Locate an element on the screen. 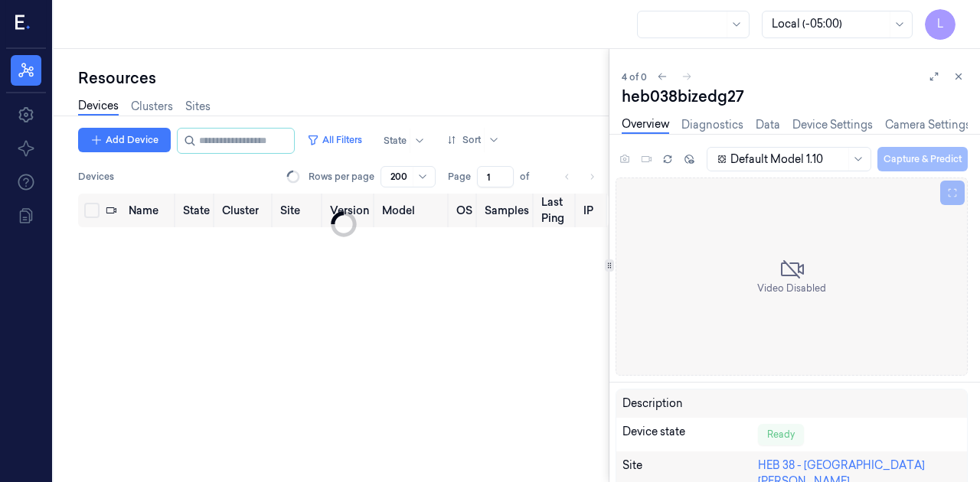 This screenshot has width=980, height=482. a: Diagnostics is located at coordinates (712, 125).